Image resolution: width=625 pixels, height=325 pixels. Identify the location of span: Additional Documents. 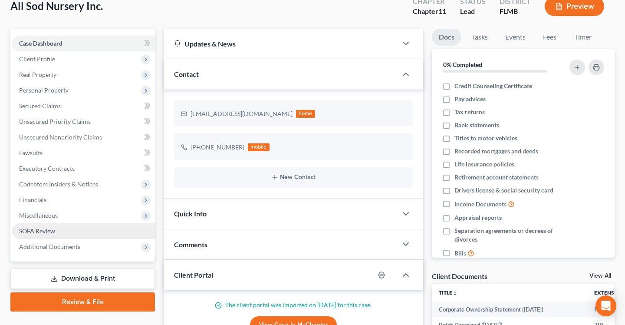
(49, 246).